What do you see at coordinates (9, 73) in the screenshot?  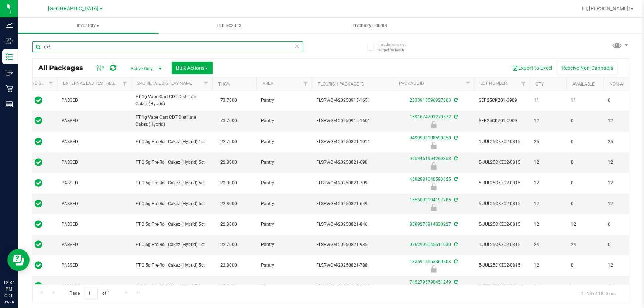 I see `inline-svg: Outbound` at bounding box center [9, 73].